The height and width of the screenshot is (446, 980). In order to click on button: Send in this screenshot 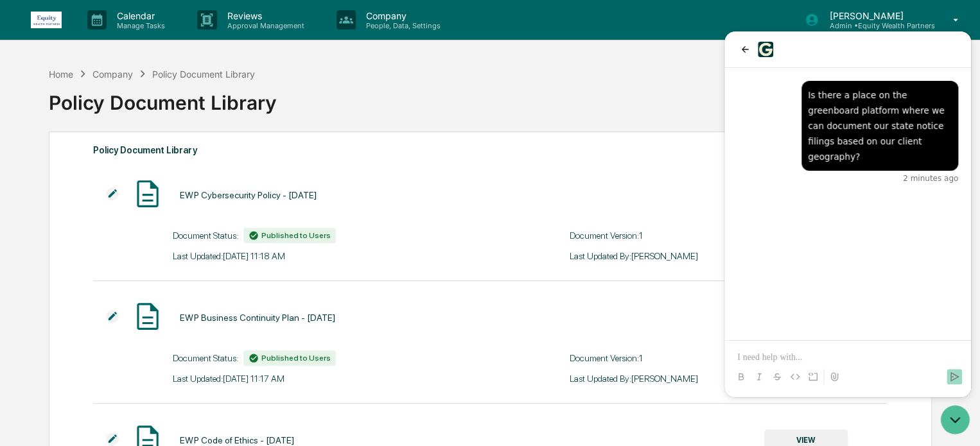, I will do `click(230, 346)`.